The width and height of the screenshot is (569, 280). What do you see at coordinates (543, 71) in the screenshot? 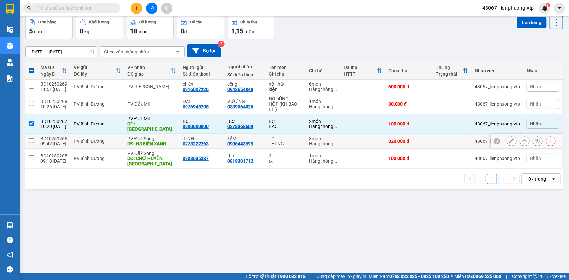
I see `div: Nhãn` at bounding box center [543, 71].